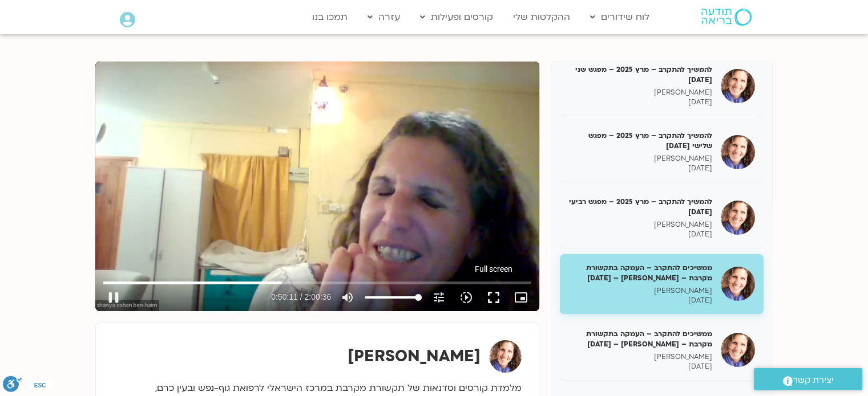 Image resolution: width=868 pixels, height=396 pixels. Describe the element at coordinates (737, 86) in the screenshot. I see `img: להמשיך להתקרב – מרץ 2025 – מפגש שני 11/03/25` at that location.